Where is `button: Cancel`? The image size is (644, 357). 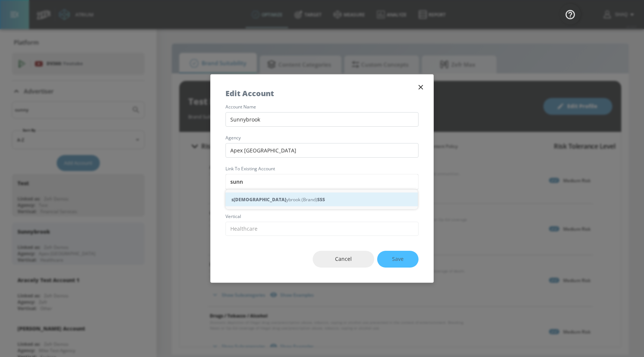
button: Cancel is located at coordinates (343, 259).